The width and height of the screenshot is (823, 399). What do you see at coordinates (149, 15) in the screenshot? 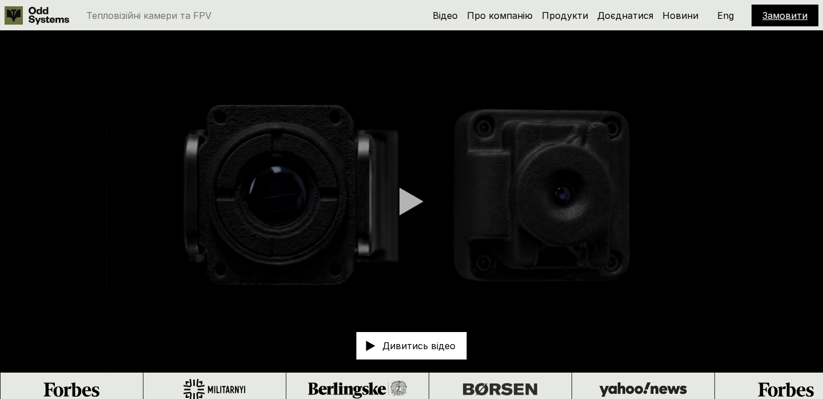
I see `p: Тепловізійні камери та FPV` at bounding box center [149, 15].